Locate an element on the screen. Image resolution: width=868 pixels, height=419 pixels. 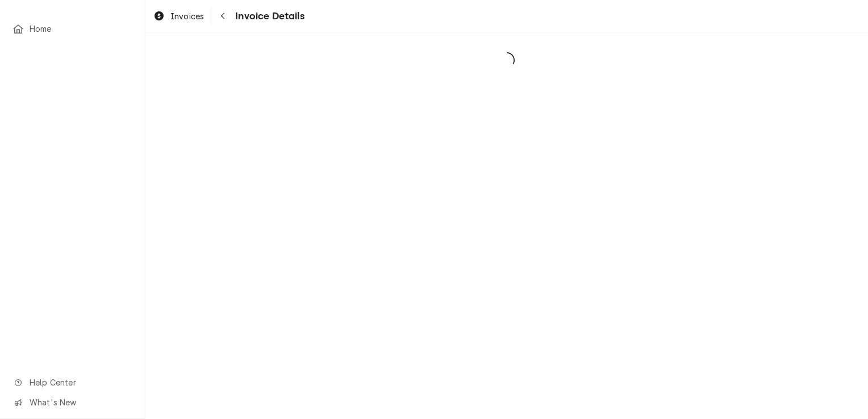
button: Navigate back is located at coordinates (222, 16).